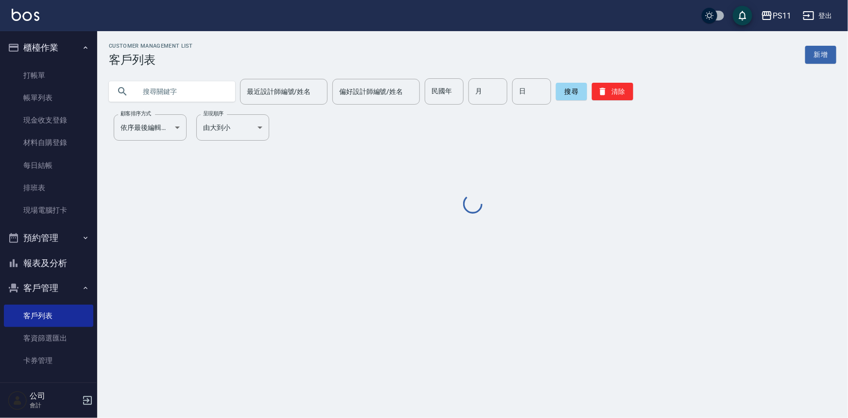  What do you see at coordinates (54, 405) in the screenshot?
I see `p: 會計` at bounding box center [54, 405].